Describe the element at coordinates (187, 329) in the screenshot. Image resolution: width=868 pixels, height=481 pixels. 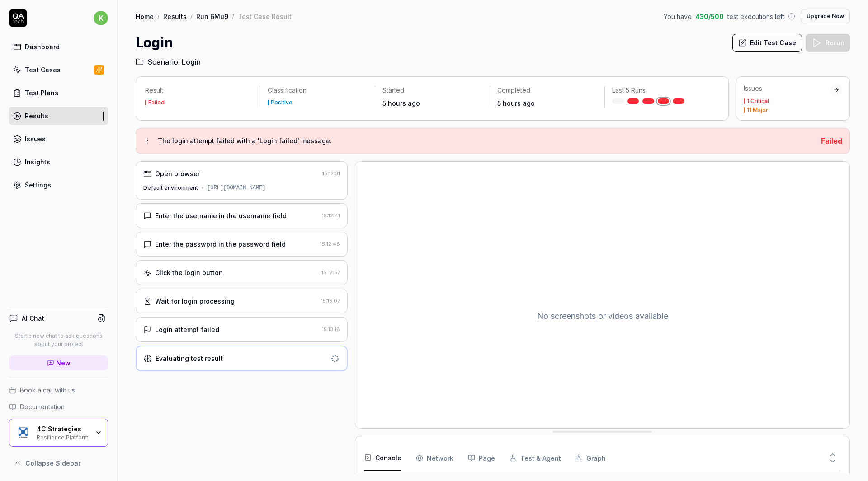
I see `div: Login attempt failed` at that location.